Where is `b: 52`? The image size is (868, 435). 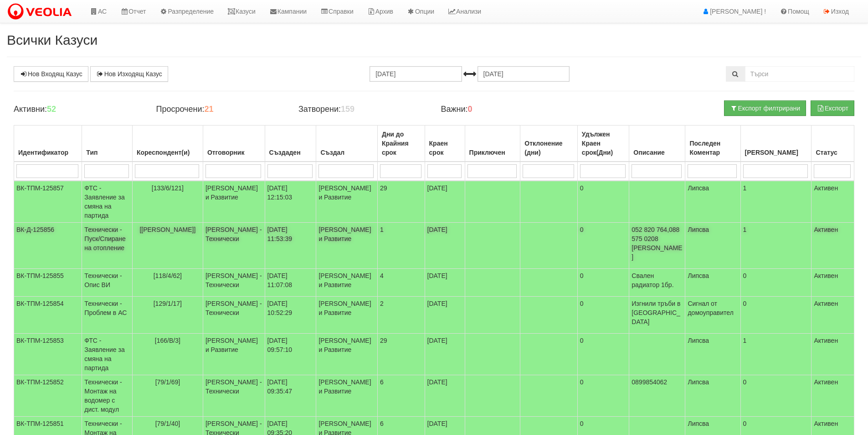 b: 52 is located at coordinates (51, 109).